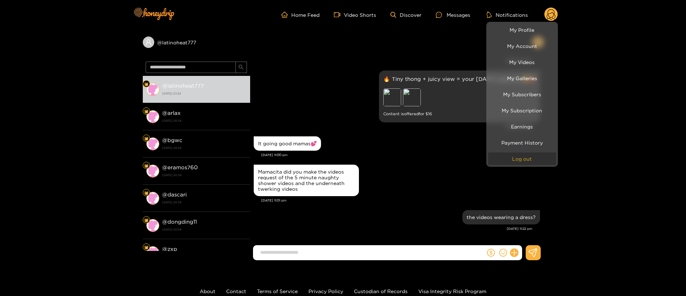  What do you see at coordinates (522, 126) in the screenshot?
I see `a: Earnings` at bounding box center [522, 126].